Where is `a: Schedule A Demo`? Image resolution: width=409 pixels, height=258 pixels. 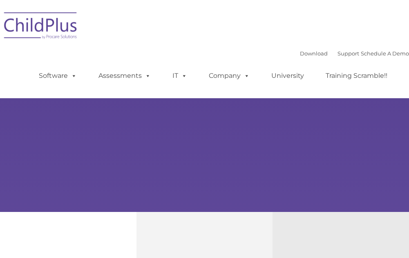
a: Schedule A Demo is located at coordinates (384, 53).